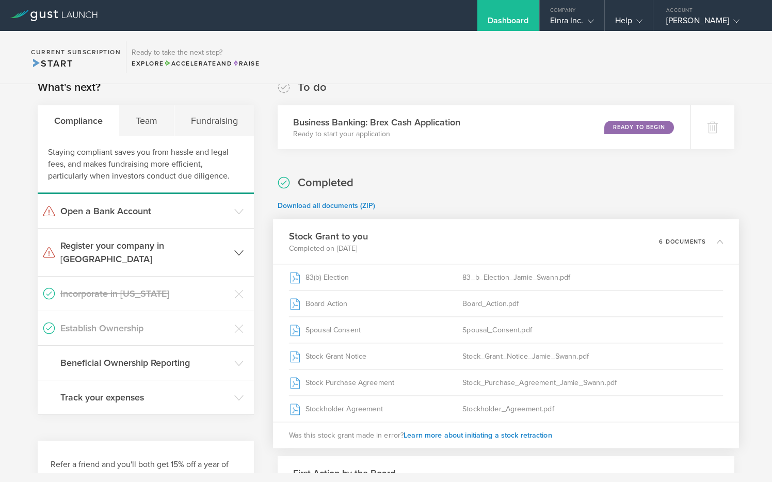 The width and height of the screenshot is (772, 482). Describe the element at coordinates (593, 356) in the screenshot. I see `div: Stock_Grant_Notice_Jamie_Swann.pdf` at that location.